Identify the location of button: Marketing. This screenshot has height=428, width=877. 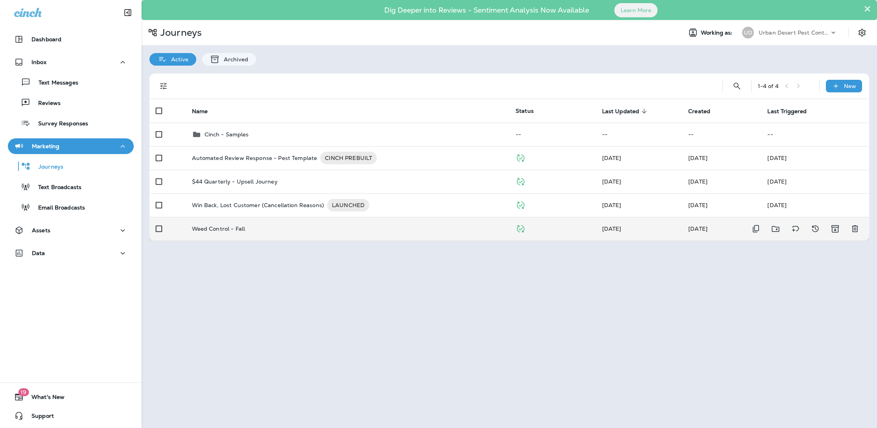
(71, 146).